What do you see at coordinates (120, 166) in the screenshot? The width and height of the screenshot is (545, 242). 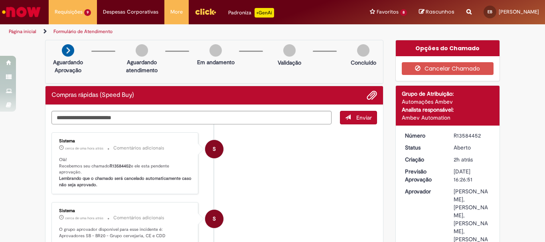 I see `b: R13584452` at bounding box center [120, 166].